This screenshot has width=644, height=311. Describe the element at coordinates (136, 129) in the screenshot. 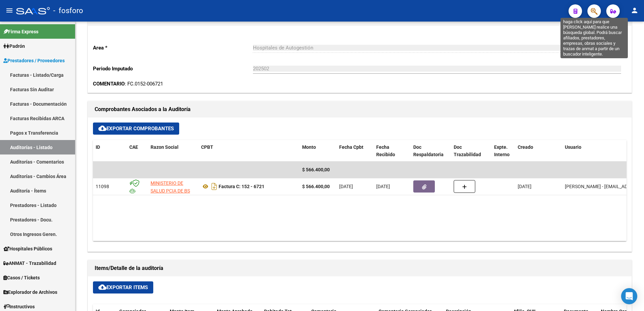

I see `span: Exportar Comprobantes` at that location.